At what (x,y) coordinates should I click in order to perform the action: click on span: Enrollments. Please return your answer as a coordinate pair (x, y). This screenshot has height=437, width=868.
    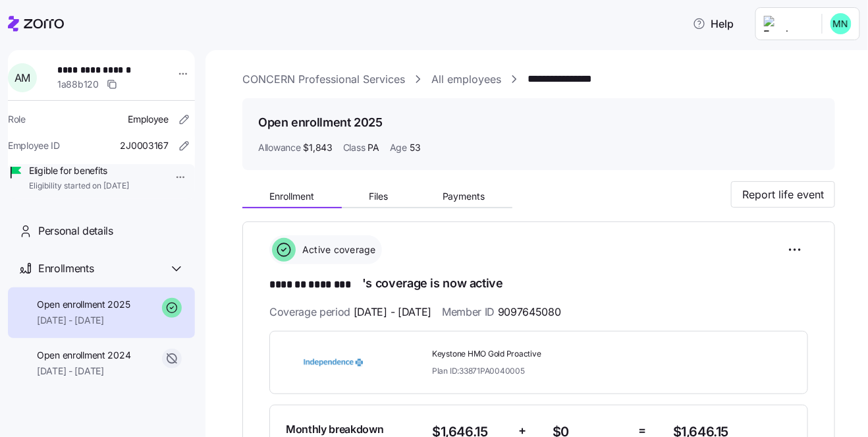
    Looking at the image, I should click on (66, 268).